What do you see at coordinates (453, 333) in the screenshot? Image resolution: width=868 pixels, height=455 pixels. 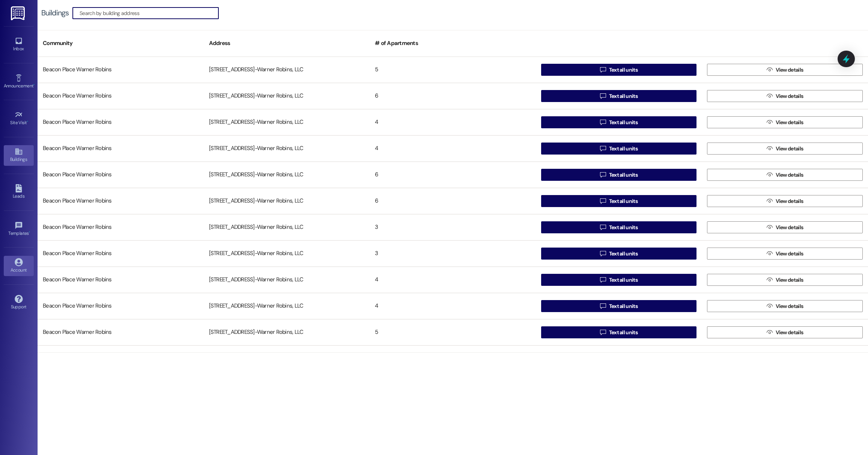 I see `div: 5` at bounding box center [453, 333].